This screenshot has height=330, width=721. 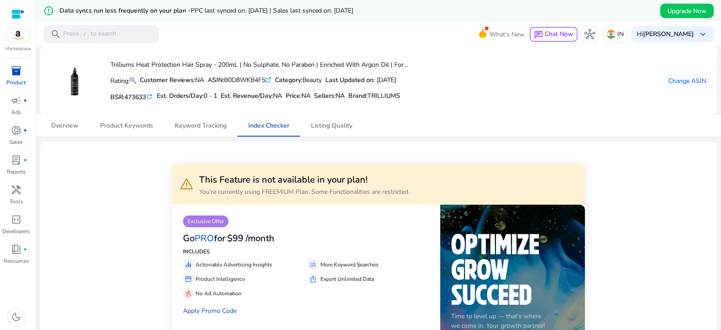 What do you see at coordinates (205, 221) in the screenshot?
I see `p: Exclusive Offer` at bounding box center [205, 221].